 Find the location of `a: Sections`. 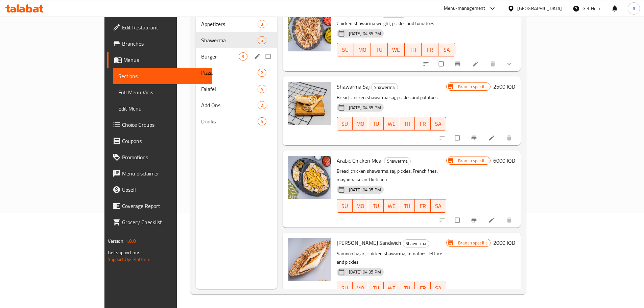

a: Sections is located at coordinates (162, 76).